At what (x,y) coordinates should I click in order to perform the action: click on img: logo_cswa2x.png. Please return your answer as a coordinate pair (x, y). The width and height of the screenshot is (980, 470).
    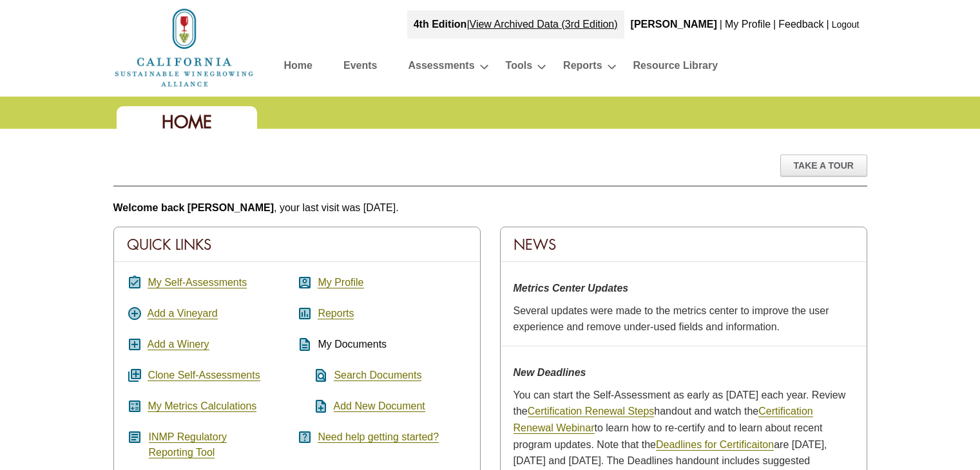
    Looking at the image, I should click on (184, 48).